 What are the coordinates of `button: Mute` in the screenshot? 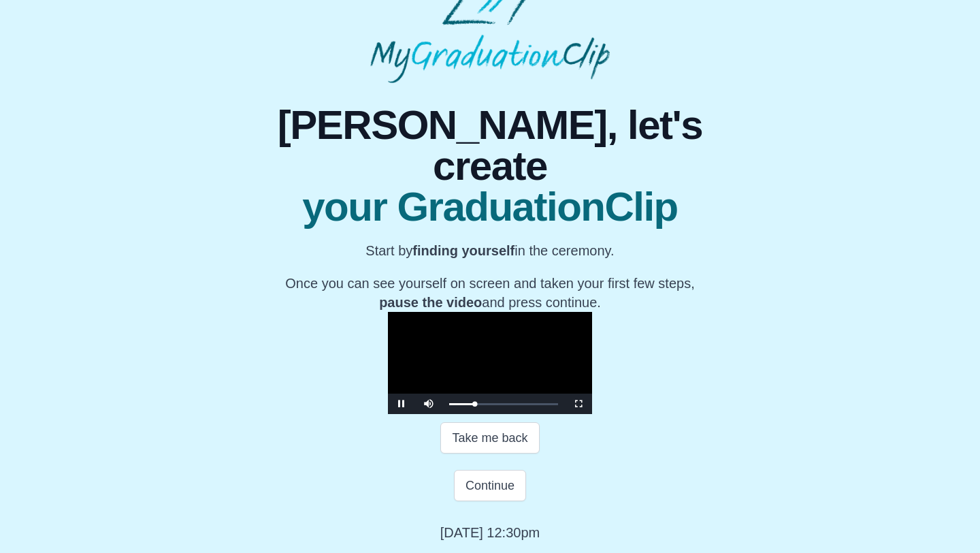 It's located at (429, 404).